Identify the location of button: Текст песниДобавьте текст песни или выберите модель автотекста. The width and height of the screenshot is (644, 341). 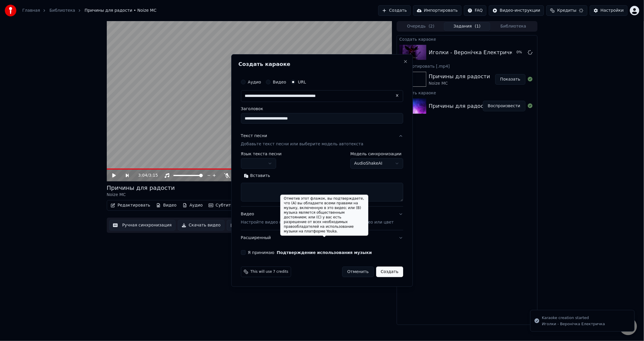
(322, 140).